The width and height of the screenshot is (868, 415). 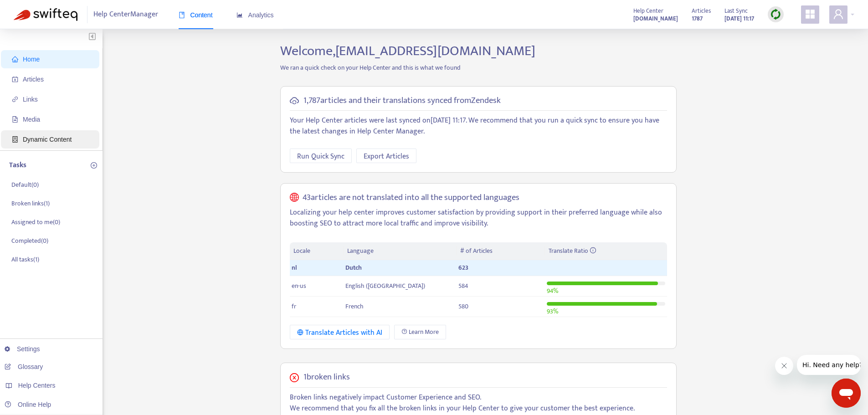 What do you see at coordinates (552, 311) in the screenshot?
I see `span: 93 %` at bounding box center [552, 311].